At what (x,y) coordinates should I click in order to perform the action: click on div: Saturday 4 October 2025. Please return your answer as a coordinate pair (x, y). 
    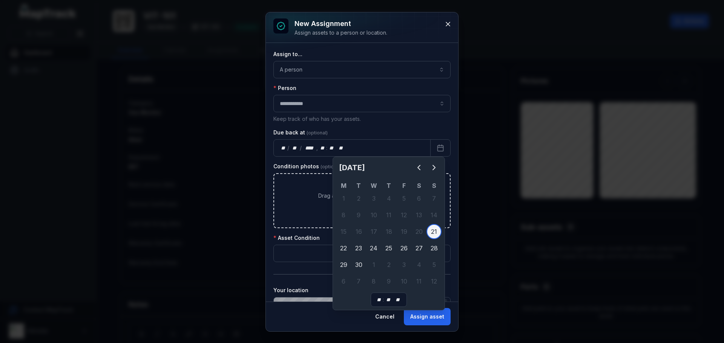
    Looking at the image, I should click on (419, 265).